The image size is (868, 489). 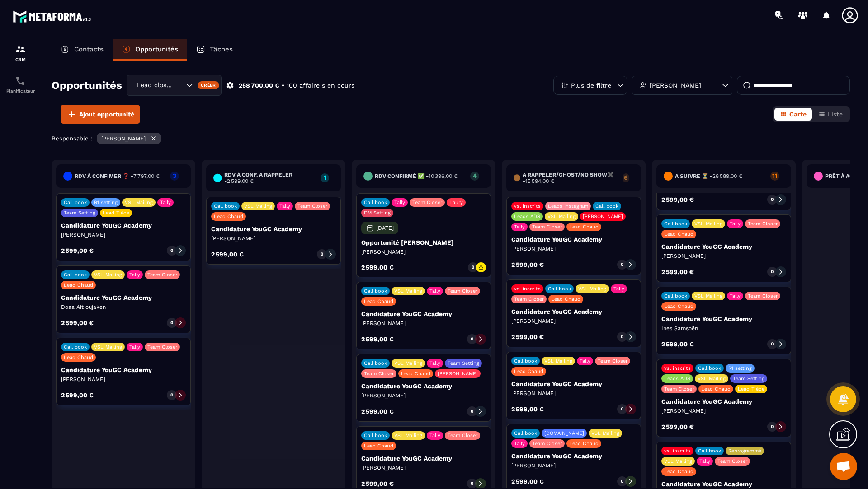 I want to click on p: vsl inscrits, so click(x=527, y=289).